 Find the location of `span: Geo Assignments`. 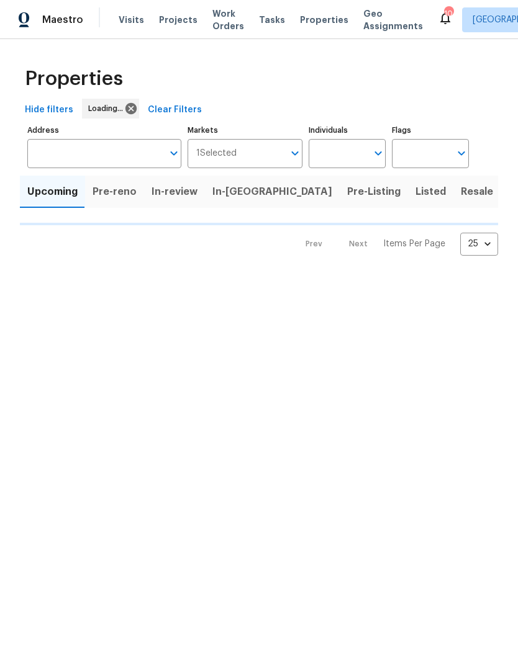

span: Geo Assignments is located at coordinates (393, 20).